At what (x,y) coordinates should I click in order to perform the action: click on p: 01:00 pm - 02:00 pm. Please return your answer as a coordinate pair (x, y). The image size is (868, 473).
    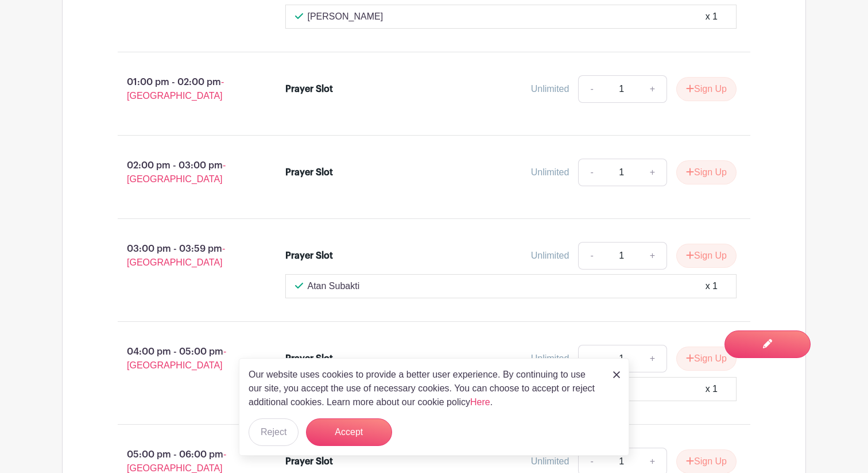
    Looking at the image, I should click on (183, 89).